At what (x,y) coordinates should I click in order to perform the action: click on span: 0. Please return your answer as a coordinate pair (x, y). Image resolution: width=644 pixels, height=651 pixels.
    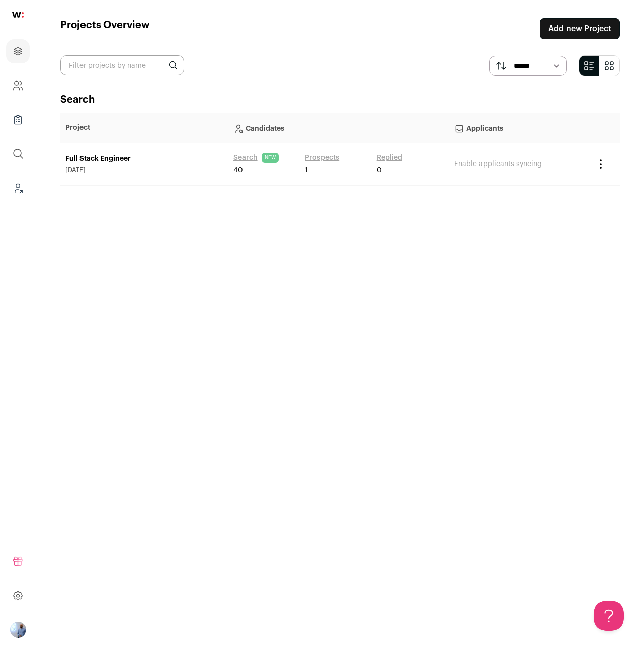
    Looking at the image, I should click on (379, 170).